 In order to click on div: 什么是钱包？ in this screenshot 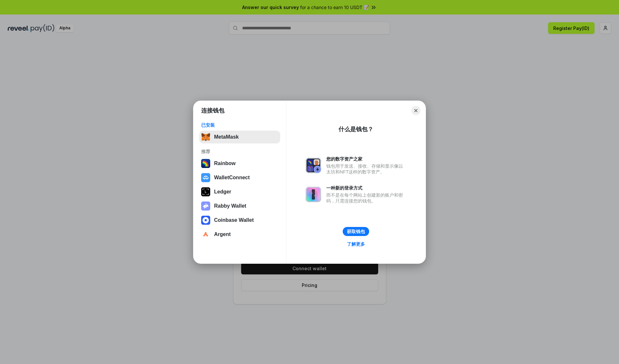, I will do `click(356, 129)`.